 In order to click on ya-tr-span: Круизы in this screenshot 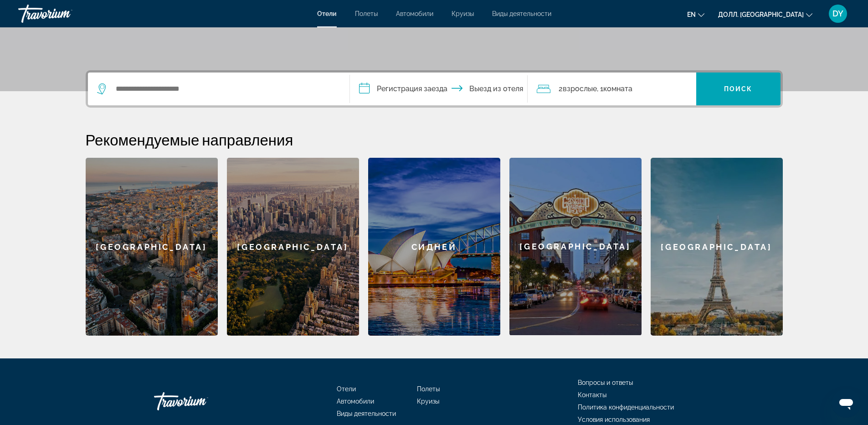, I will do `click(463, 14)`.